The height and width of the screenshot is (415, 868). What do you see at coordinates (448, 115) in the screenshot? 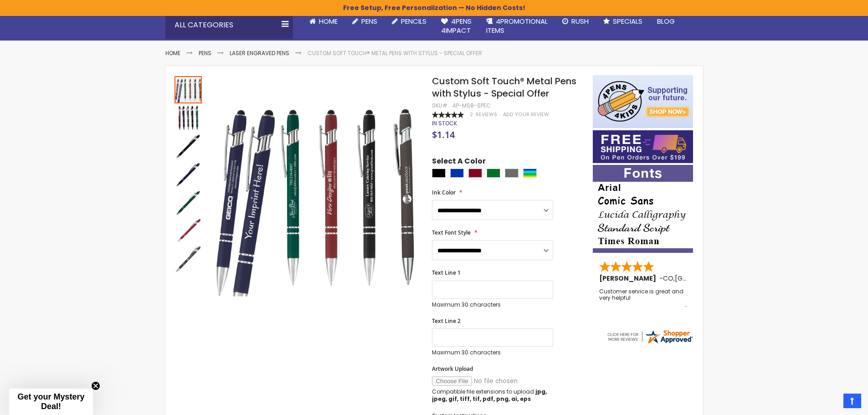
I see `div: 100%` at bounding box center [448, 115].